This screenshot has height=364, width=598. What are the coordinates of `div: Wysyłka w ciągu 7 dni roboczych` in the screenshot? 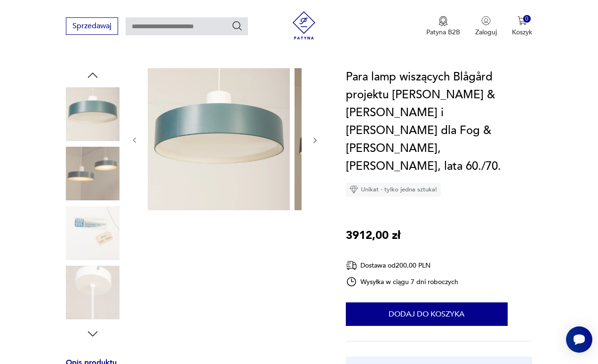 It's located at (402, 282).